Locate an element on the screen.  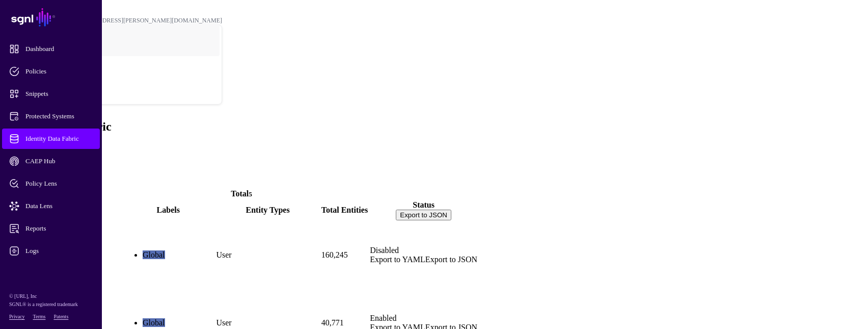
div: Total Entities is located at coordinates (345, 210).